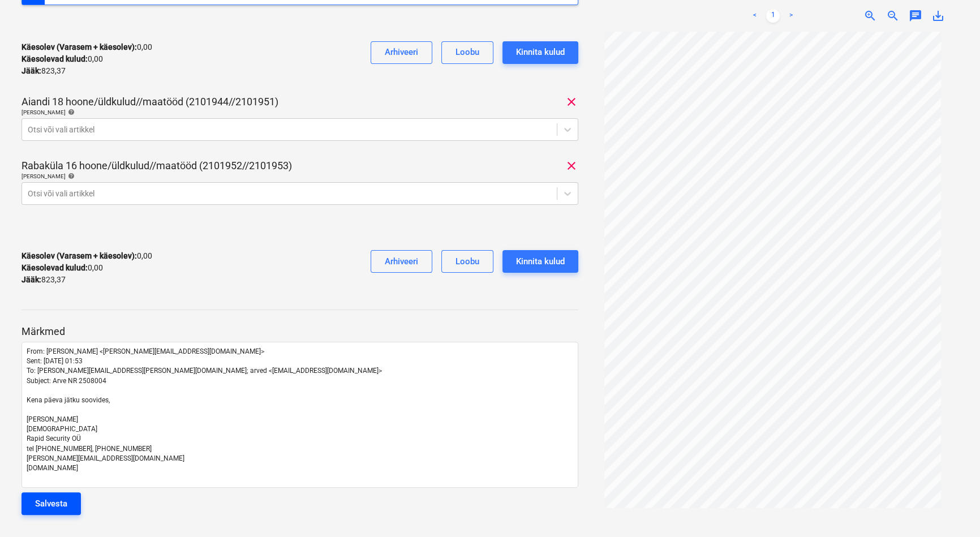 The width and height of the screenshot is (980, 537). I want to click on p: Rabaküla 16 hoone/üldkulud//maatööd (2101952//2101953), so click(157, 166).